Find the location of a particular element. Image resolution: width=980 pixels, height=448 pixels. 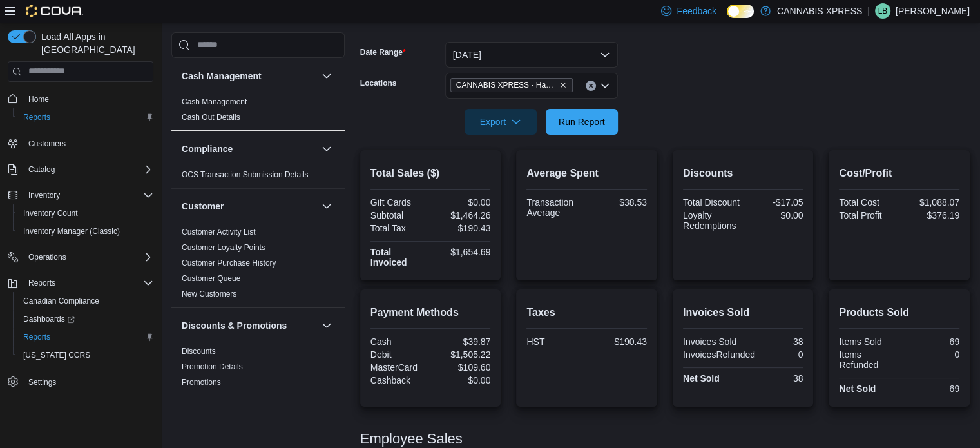

a: Inventory Manager (Classic) is located at coordinates (72, 231).